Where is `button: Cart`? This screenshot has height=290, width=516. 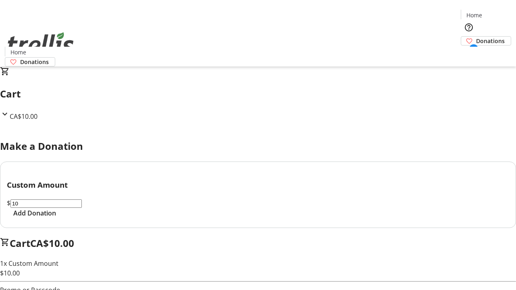 button: Cart is located at coordinates (469, 54).